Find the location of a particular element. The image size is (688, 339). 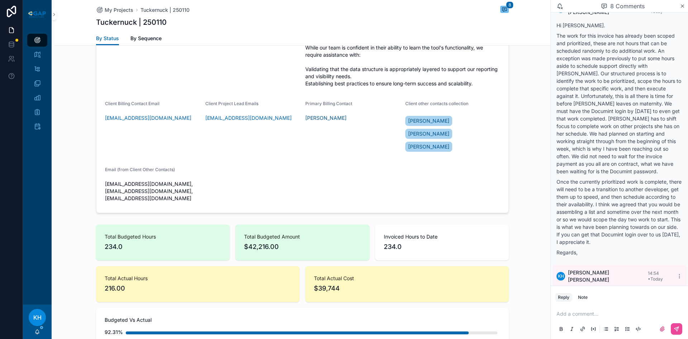

span: Total Actual Cost is located at coordinates (407, 278).